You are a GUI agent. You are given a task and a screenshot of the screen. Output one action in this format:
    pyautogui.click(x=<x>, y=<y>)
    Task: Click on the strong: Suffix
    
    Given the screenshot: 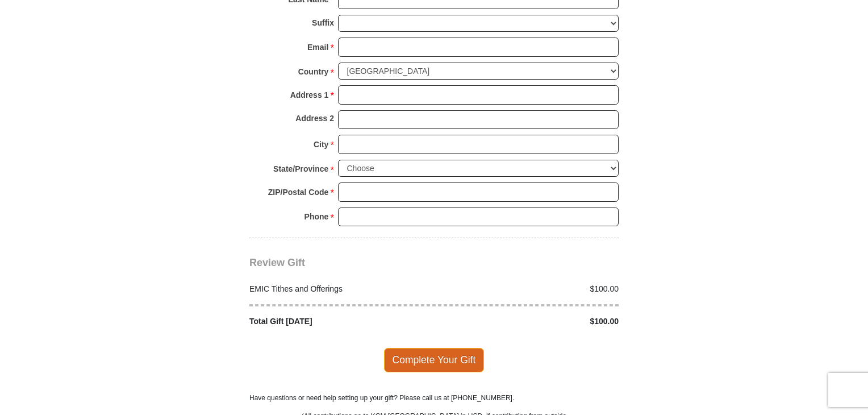 What is the action you would take?
    pyautogui.click(x=323, y=23)
    